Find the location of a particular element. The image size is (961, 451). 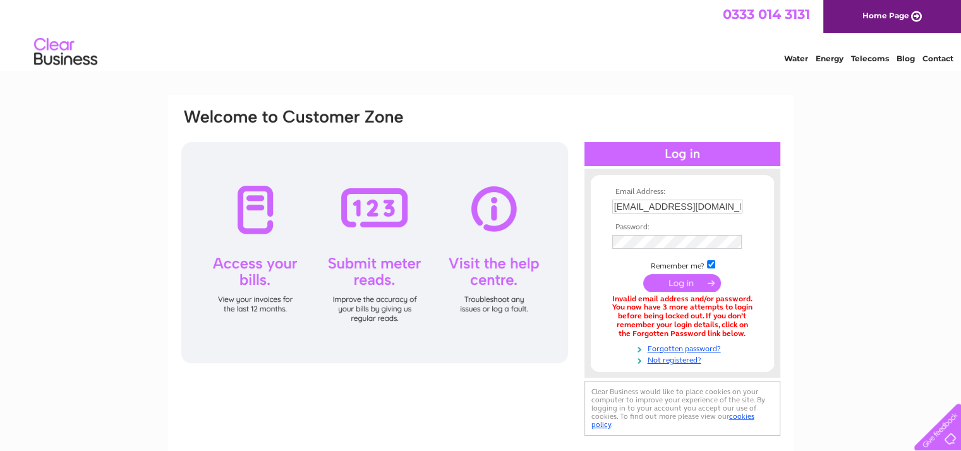

span: 0333 014 3131 is located at coordinates (767, 14).